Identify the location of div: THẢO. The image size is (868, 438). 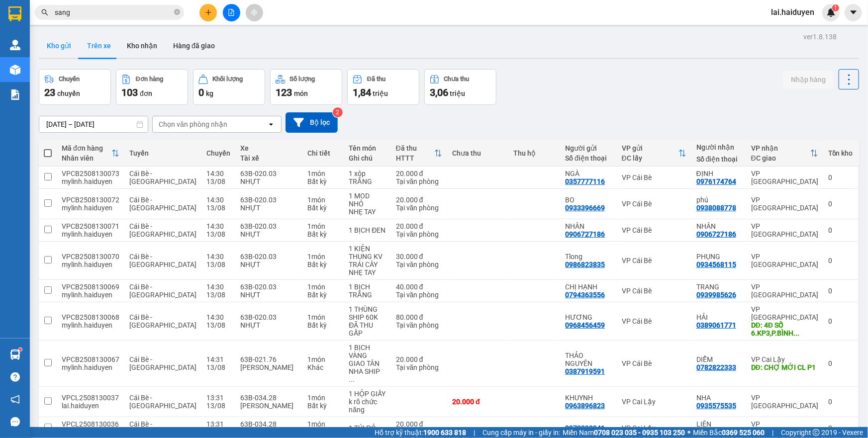
(43, 27).